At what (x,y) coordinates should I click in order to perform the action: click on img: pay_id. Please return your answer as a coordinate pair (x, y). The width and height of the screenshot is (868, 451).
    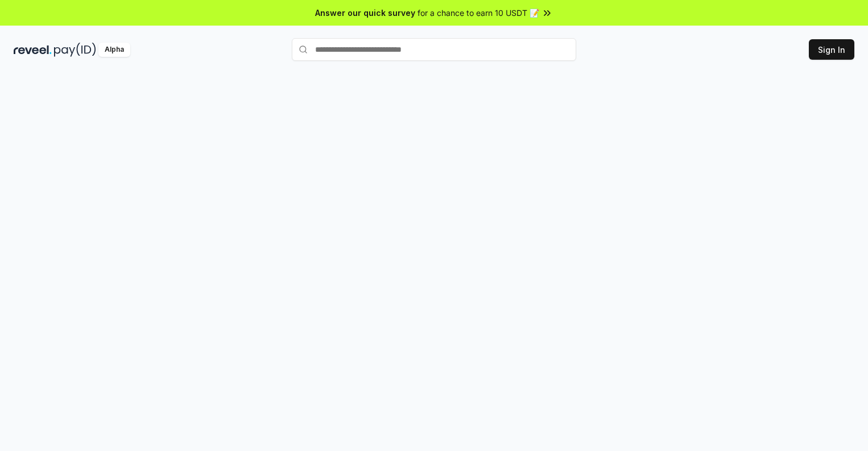
    Looking at the image, I should click on (75, 49).